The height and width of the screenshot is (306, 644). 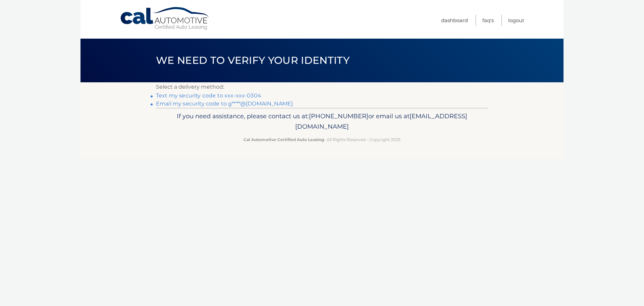 What do you see at coordinates (322, 87) in the screenshot?
I see `p: Select a delivery method:` at bounding box center [322, 87].